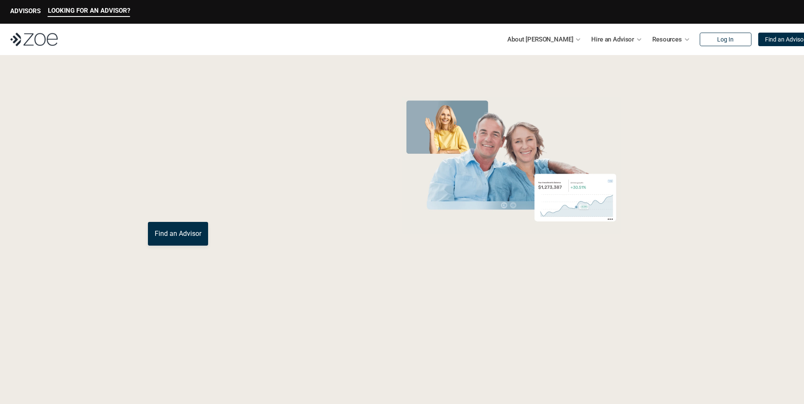  I want to click on span: Grow Your Wealth, so click(242, 110).